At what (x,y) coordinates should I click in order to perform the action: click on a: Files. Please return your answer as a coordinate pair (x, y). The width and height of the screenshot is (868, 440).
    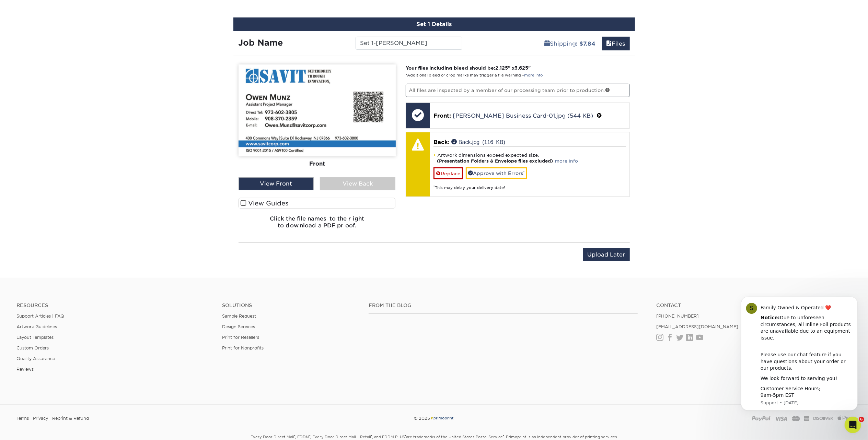
    Looking at the image, I should click on (616, 43).